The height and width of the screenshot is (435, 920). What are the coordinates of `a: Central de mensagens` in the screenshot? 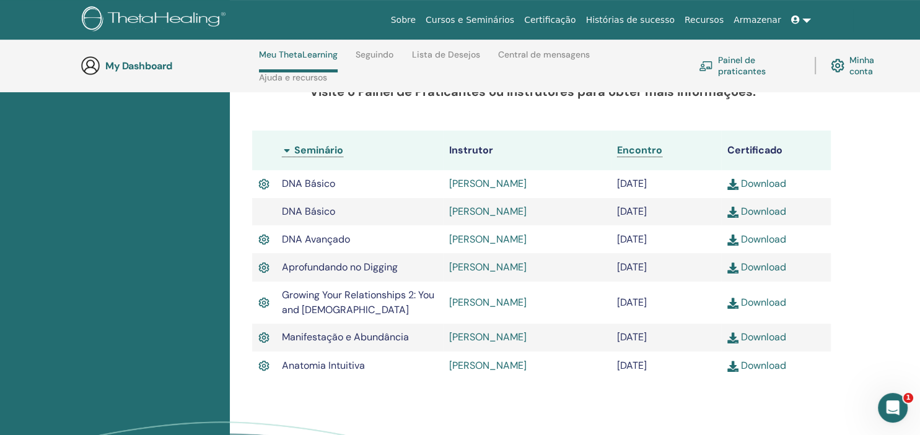 It's located at (544, 59).